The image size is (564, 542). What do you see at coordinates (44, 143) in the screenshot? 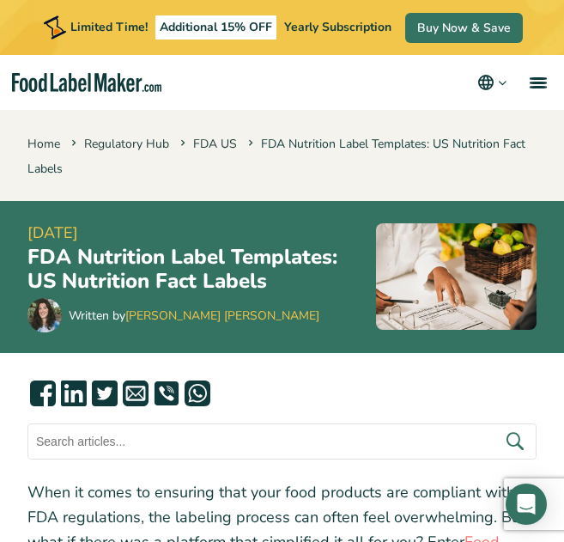
I see `a: Home` at bounding box center [44, 143].